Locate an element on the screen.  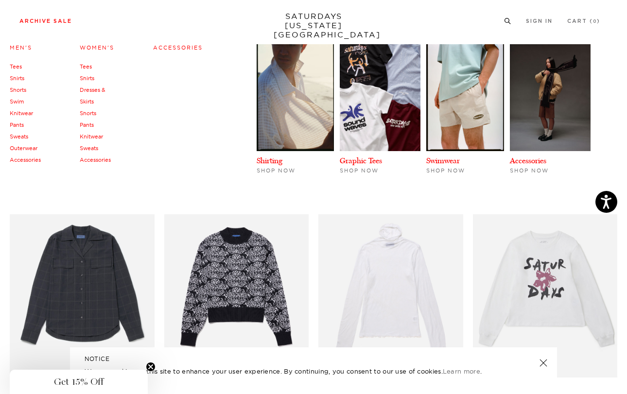
a: Dresses & Skirts is located at coordinates (92, 96).